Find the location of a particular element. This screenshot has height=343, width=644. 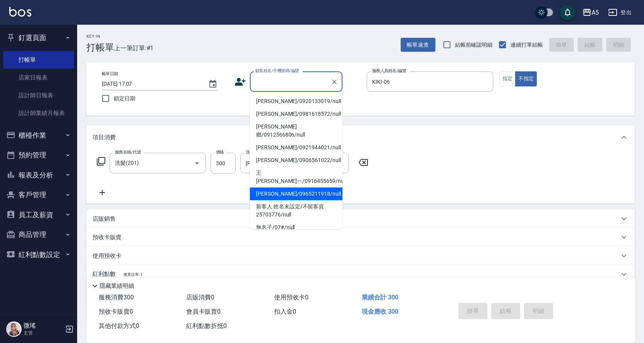

span: 紅利點數折抵 0 is located at coordinates (206, 326).